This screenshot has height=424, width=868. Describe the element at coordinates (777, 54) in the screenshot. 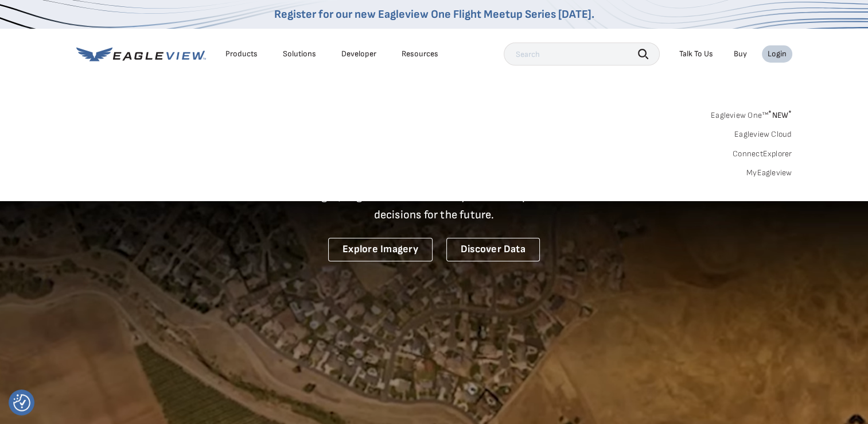

I see `div: Login` at that location.